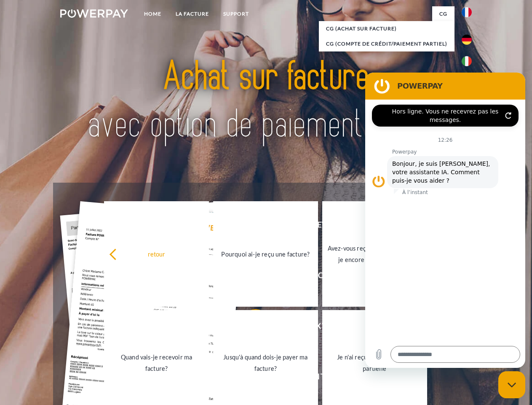  Describe the element at coordinates (387, 44) in the screenshot. I see `a: CG (Compte de crédit/paiement partiel)` at that location.